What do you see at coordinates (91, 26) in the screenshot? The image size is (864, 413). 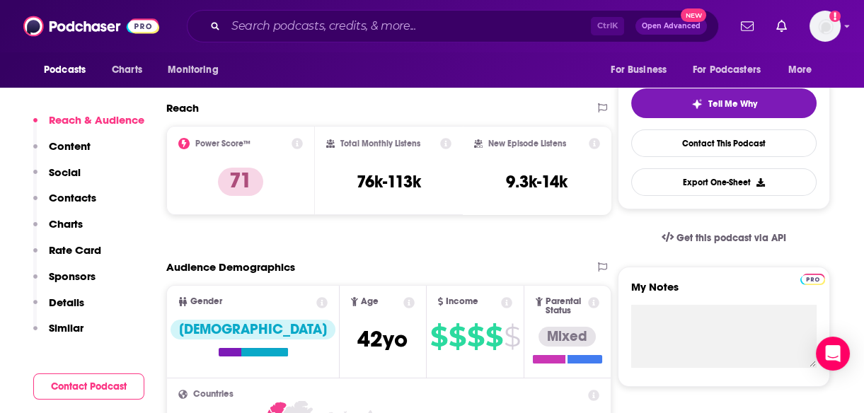 I see `img: Podchaser - Follow, Share and Rate Podcasts` at bounding box center [91, 26].